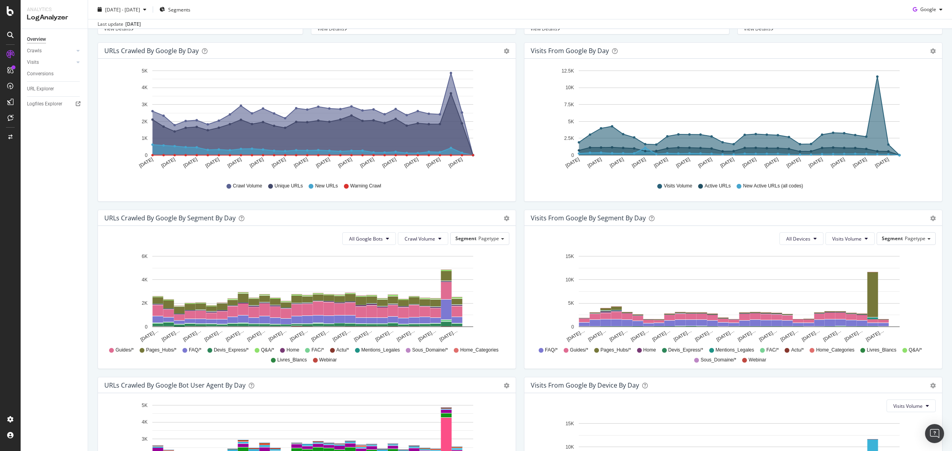  What do you see at coordinates (54, 104) in the screenshot?
I see `a: Logfiles Explorer` at bounding box center [54, 104].